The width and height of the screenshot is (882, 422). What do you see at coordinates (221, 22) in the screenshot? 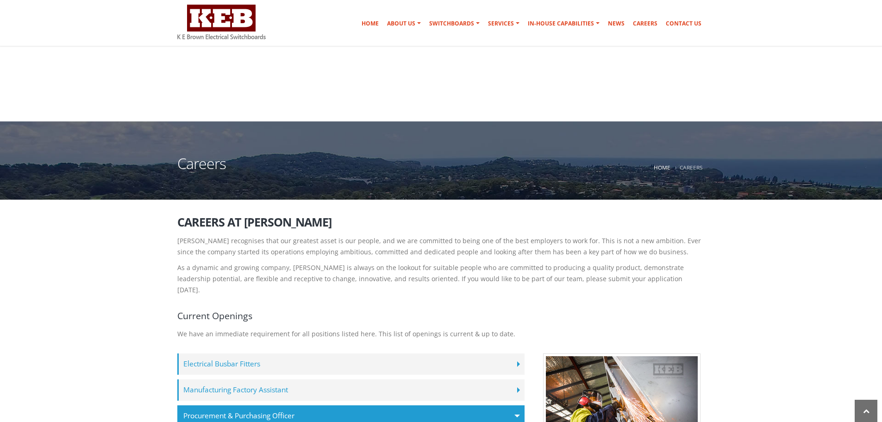
I see `img: K E Brown Electrical Switchboards` at bounding box center [221, 22].